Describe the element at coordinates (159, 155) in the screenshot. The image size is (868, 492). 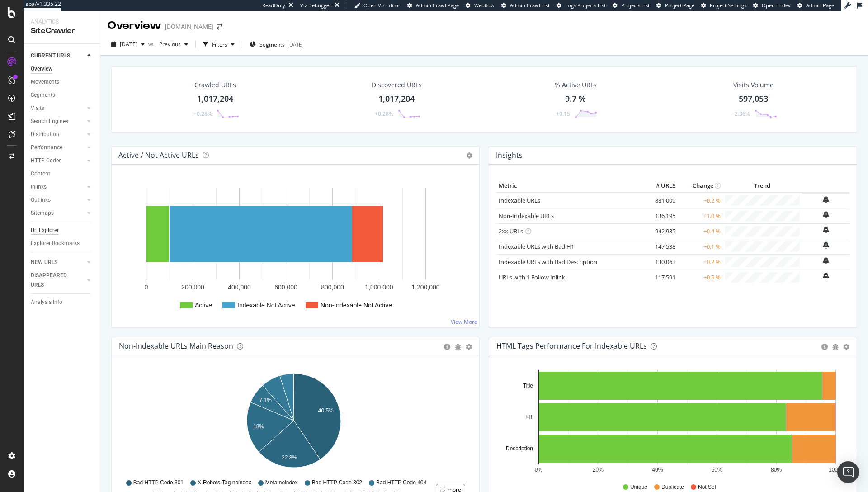
I see `h4: Active / Not Active URLs` at that location.